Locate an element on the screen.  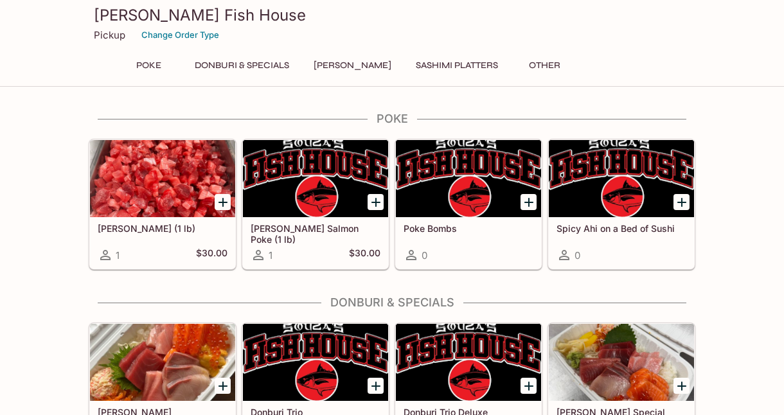
button: Add Ahi Poke (1 lb) is located at coordinates (222, 202).